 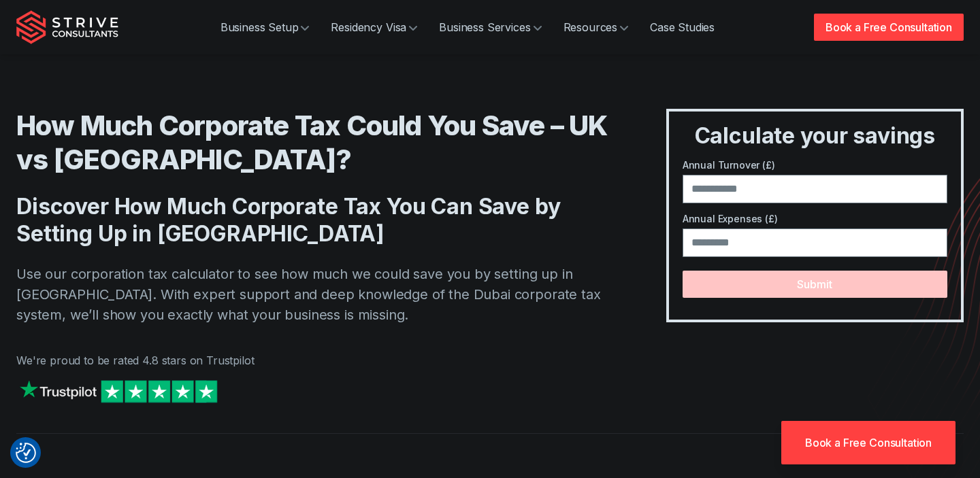 I want to click on label: Annual Expenses (£), so click(x=815, y=219).